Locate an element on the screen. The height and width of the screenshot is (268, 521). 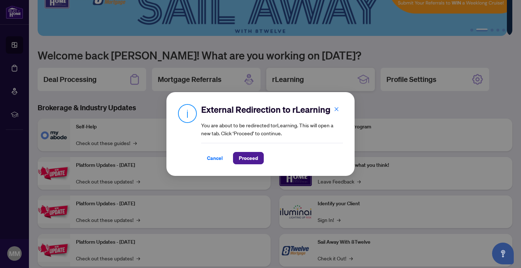
div: You are about to be redirected to rLearning . This will open a new tab. Click ‘Proceed’ to continue. is located at coordinates (272, 134).